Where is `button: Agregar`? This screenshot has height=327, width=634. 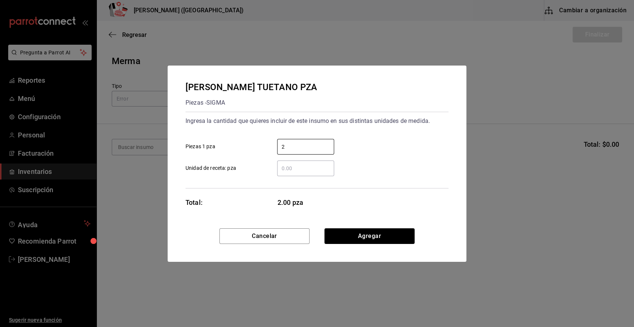
button: Agregar is located at coordinates (370, 236).